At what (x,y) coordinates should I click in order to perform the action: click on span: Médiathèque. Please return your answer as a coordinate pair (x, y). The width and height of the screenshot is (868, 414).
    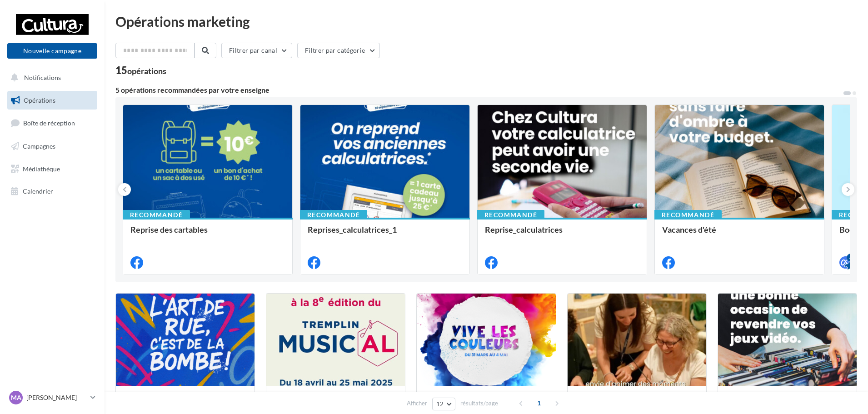
    Looking at the image, I should click on (42, 168).